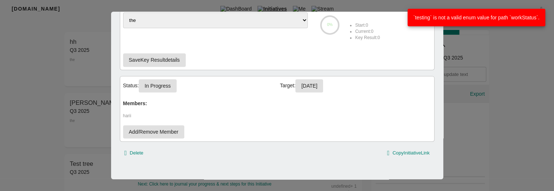 The image size is (554, 191). I want to click on p: Members:, so click(136, 100).